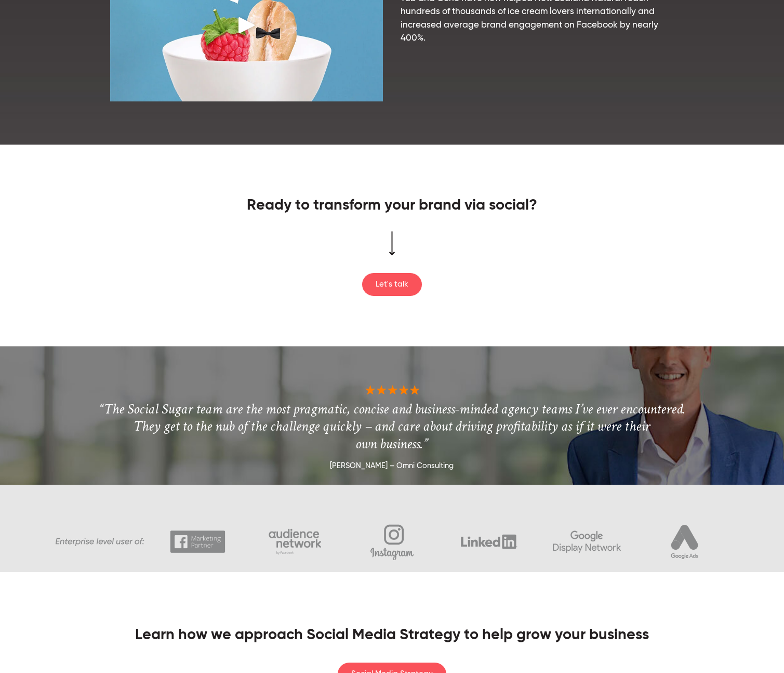 The width and height of the screenshot is (784, 673). What do you see at coordinates (586, 542) in the screenshot?
I see `img: Ent-GDN-GREY.png` at bounding box center [586, 542].